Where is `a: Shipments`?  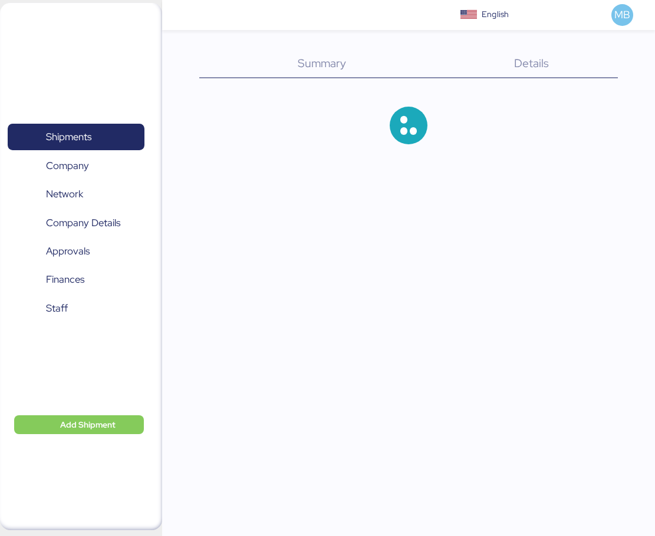 a: Shipments is located at coordinates (76, 137).